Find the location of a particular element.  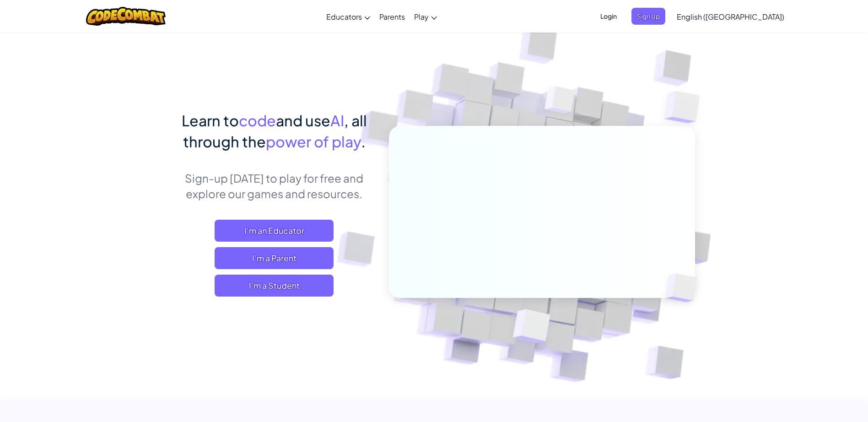

a: CodeCombat logo is located at coordinates (126, 16).